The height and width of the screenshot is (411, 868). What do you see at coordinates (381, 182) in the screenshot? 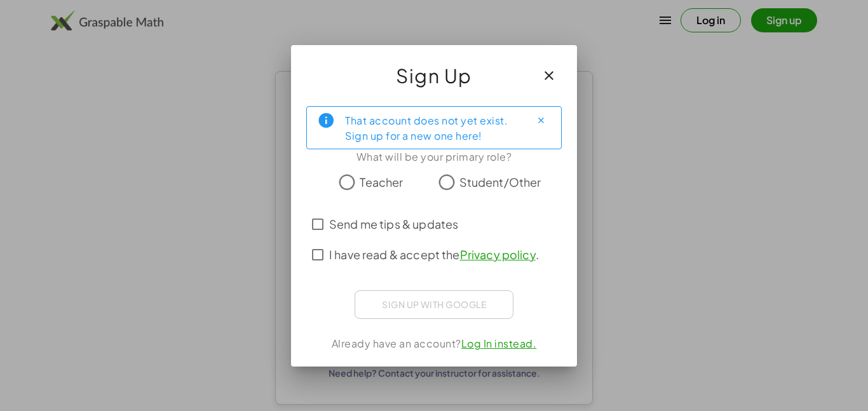
I see `span: Teacher` at bounding box center [381, 182].